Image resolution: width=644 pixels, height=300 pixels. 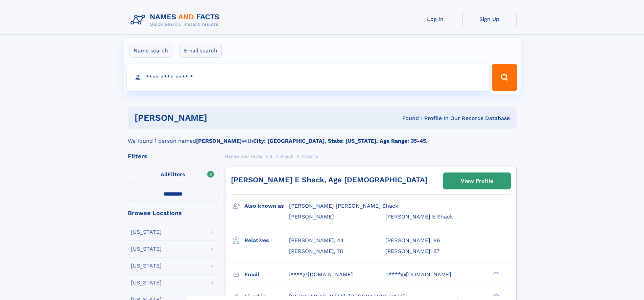 What do you see at coordinates (310, 156) in the screenshot?
I see `span: Victoria` at bounding box center [310, 156].